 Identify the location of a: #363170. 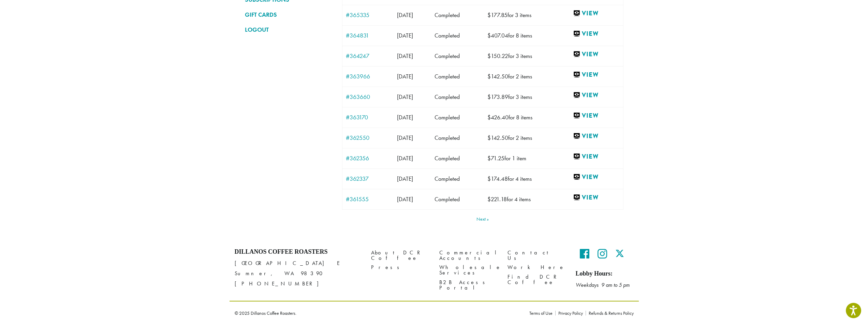
(368, 117).